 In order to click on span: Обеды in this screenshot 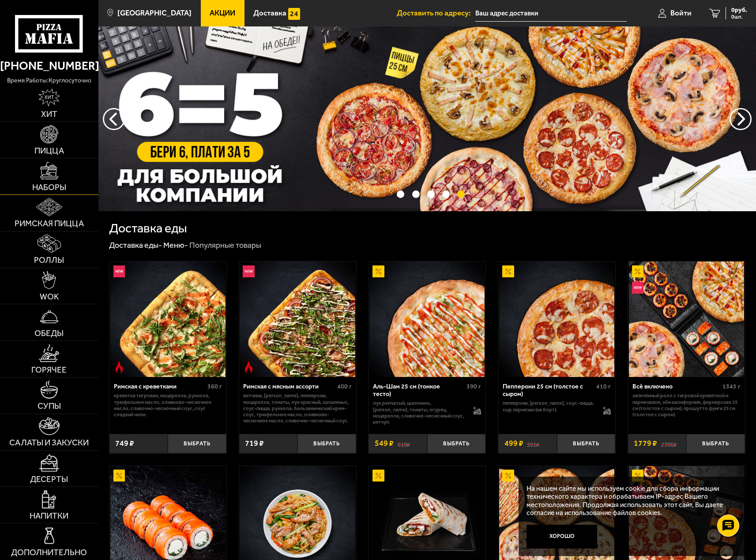, I will do `click(49, 333)`.